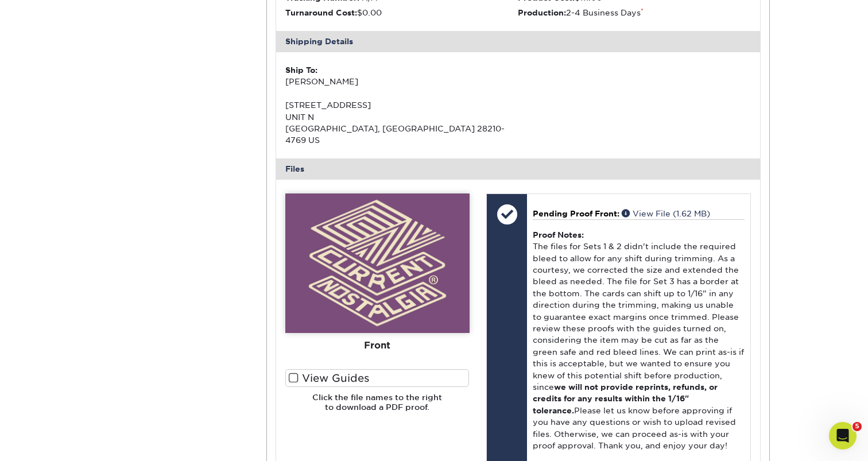  Describe the element at coordinates (856, 426) in the screenshot. I see `span: 5` at that location.